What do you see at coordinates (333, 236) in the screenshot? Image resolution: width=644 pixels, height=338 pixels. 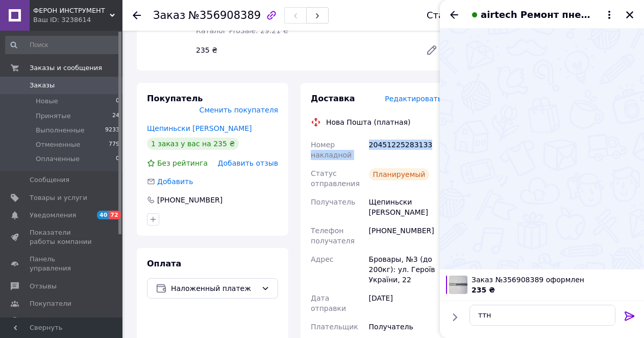 I see `span: Телефон получателя` at bounding box center [333, 236].